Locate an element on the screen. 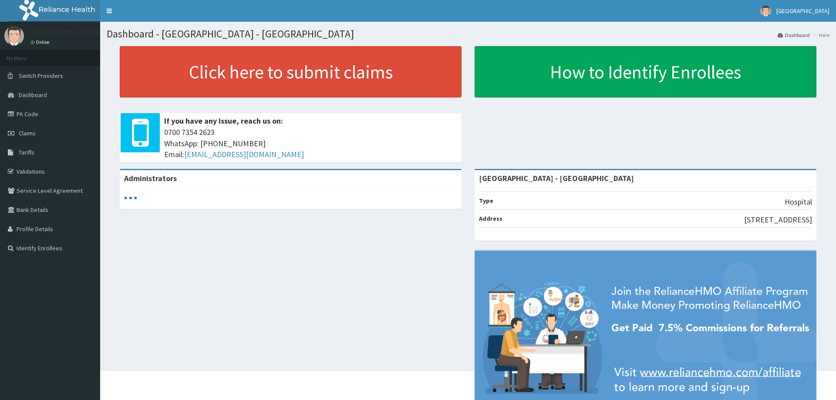 The width and height of the screenshot is (836, 400). span: Tariffs is located at coordinates (27, 152).